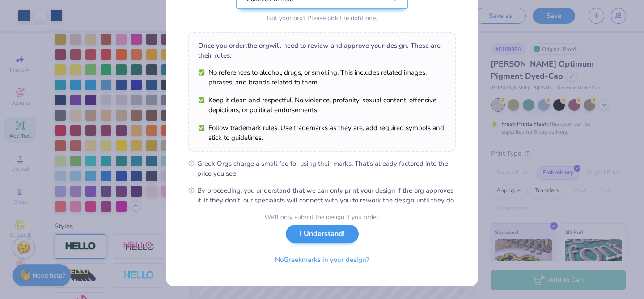  Describe the element at coordinates (322, 50) in the screenshot. I see `div: Once you order, the org will need to review and approve your design. These are their rules:` at that location.